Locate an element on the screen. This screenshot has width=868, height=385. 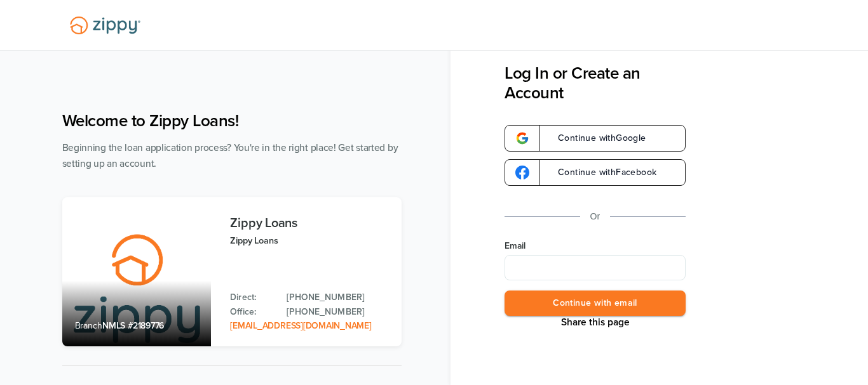
h3: Log In or Create an Account is located at coordinates (595, 83).